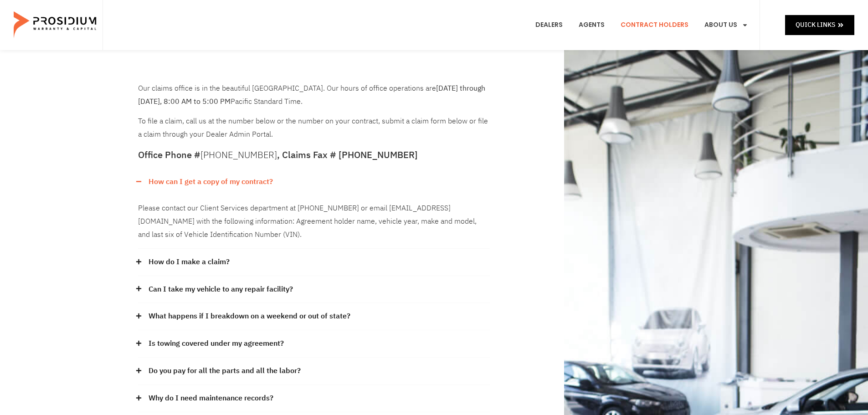  I want to click on div: Why do I need maintenance records?, so click(314, 399).